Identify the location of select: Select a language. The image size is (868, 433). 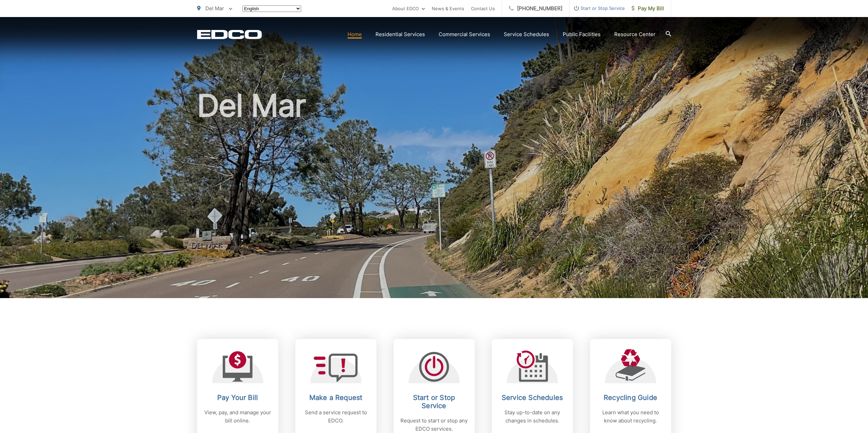
(272, 8).